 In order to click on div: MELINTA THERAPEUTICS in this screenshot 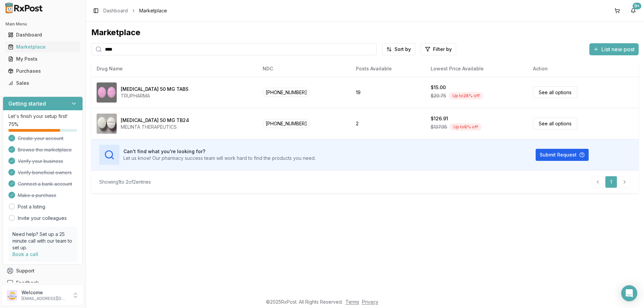, I will do `click(155, 127)`.